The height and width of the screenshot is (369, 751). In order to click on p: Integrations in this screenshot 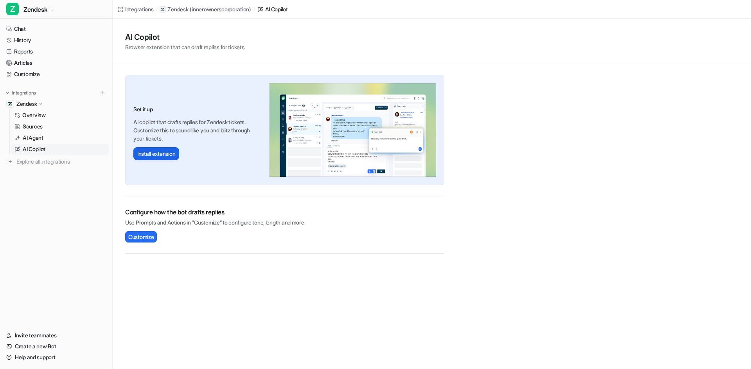, I will do `click(24, 93)`.